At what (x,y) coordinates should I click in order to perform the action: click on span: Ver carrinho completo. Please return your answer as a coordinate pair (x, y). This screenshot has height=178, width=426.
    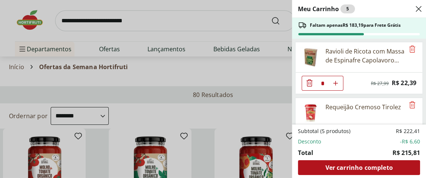
    Looking at the image, I should click on (359, 168).